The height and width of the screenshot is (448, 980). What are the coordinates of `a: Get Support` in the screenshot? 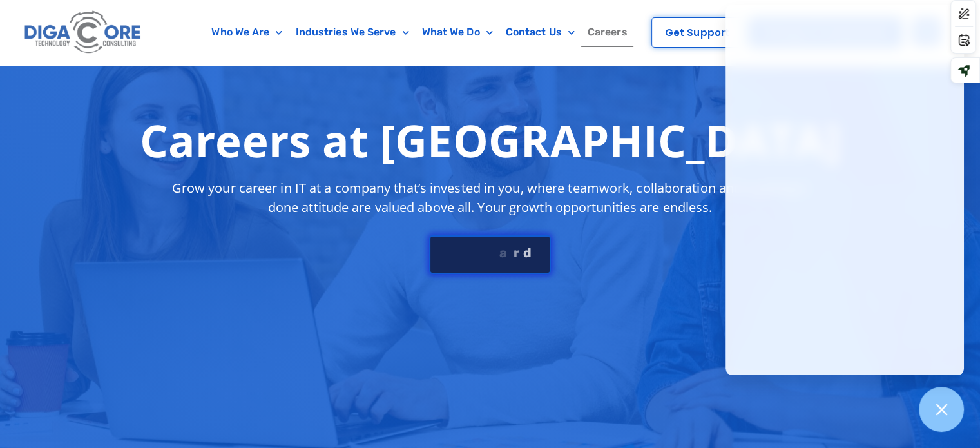 It's located at (698, 33).